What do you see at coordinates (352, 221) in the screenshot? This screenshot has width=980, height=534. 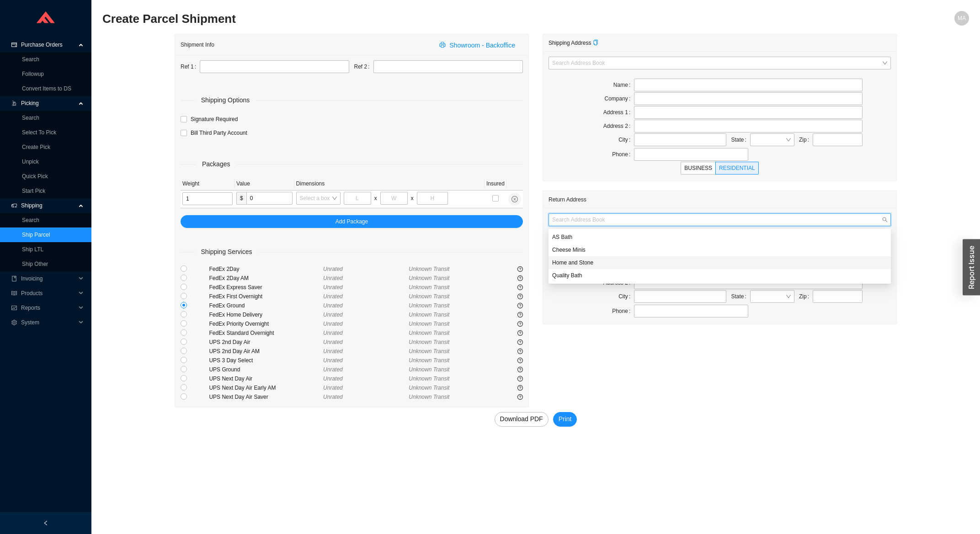 I see `span: Add Package` at bounding box center [352, 221].